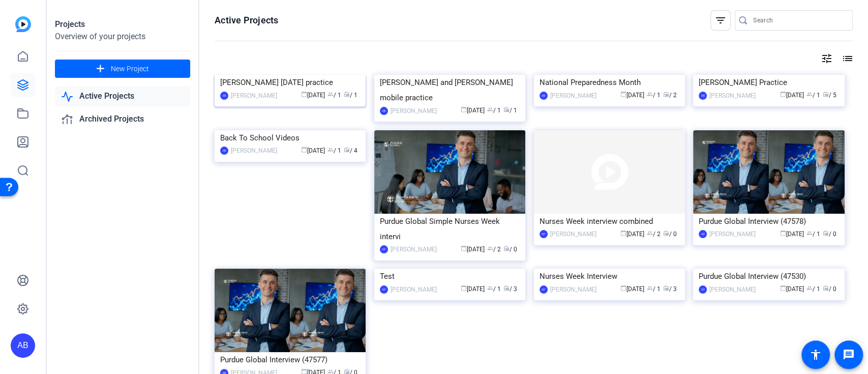  Describe the element at coordinates (848, 354) in the screenshot. I see `mat-icon: message` at that location.